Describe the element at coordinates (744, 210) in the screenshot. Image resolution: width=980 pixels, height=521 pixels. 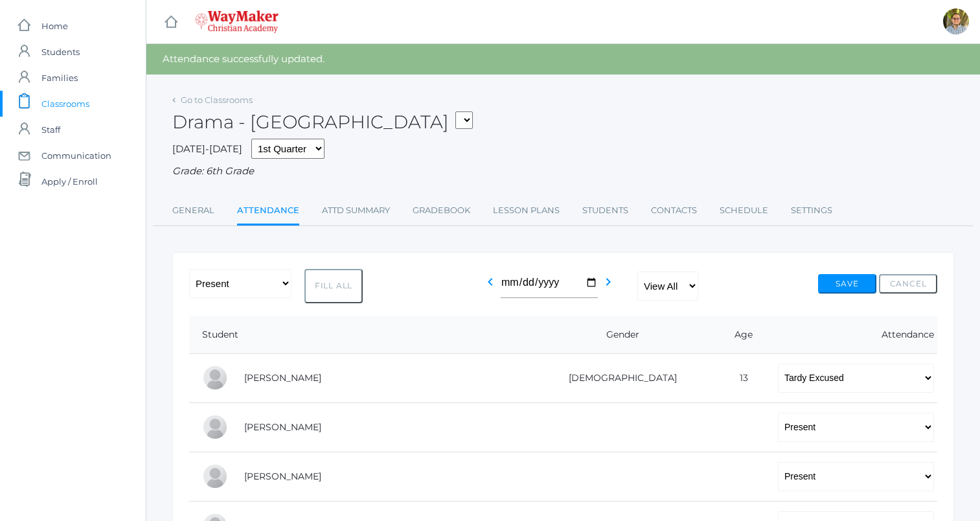
I see `a: Schedule` at that location.